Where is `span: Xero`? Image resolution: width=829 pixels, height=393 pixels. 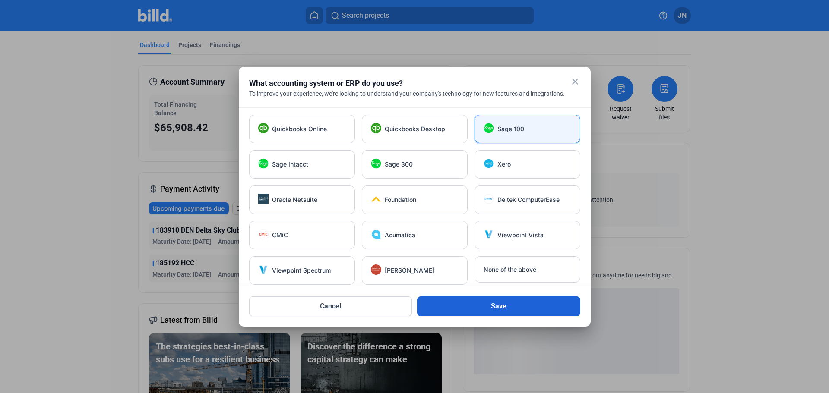
span: Xero is located at coordinates (504, 164).